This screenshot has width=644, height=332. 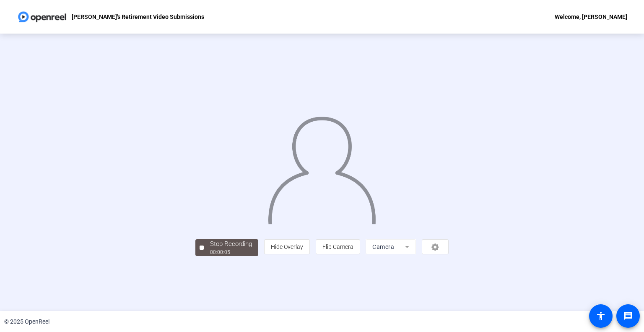 I want to click on button: Stop Recording00:00:05, so click(x=227, y=248).